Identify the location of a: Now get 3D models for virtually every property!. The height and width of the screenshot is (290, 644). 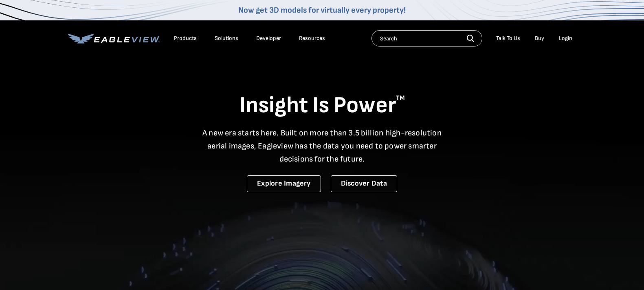
(321, 10).